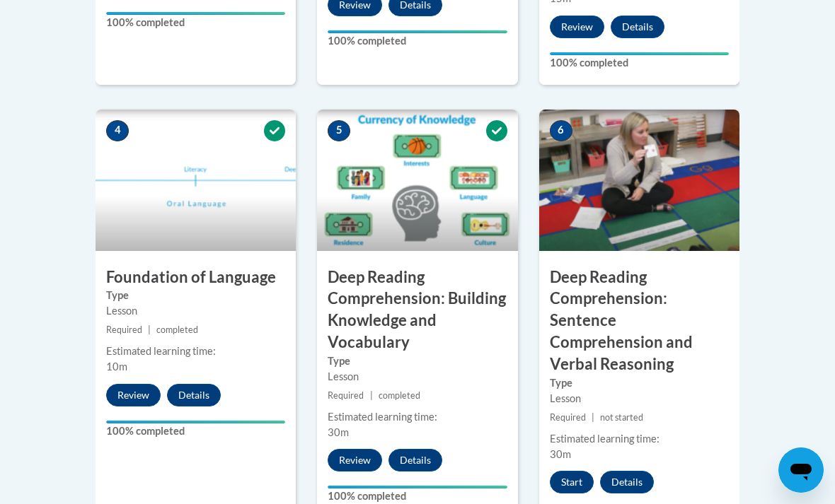  I want to click on h3: Deep Reading Comprehension: Building Knowledge and Vocabulary, so click(417, 310).